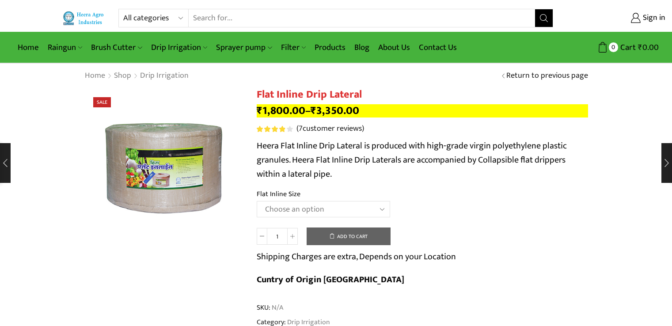 Image resolution: width=672 pixels, height=326 pixels. What do you see at coordinates (616, 18) in the screenshot?
I see `a: Sign in` at bounding box center [616, 18].